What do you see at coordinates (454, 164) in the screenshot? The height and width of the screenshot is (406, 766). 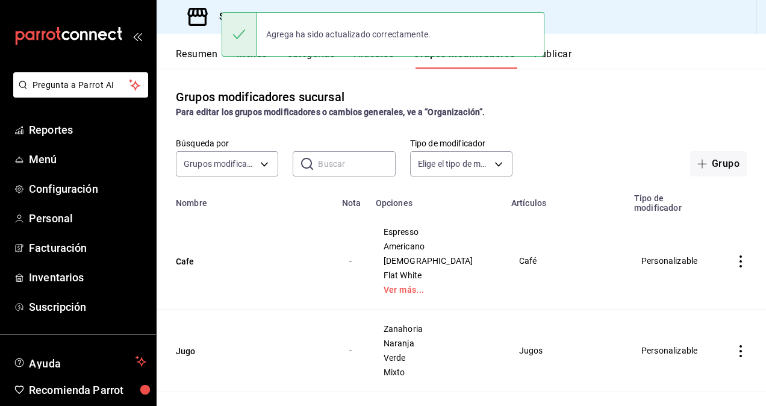 I see `span: Elige el tipo de modificador` at bounding box center [454, 164].